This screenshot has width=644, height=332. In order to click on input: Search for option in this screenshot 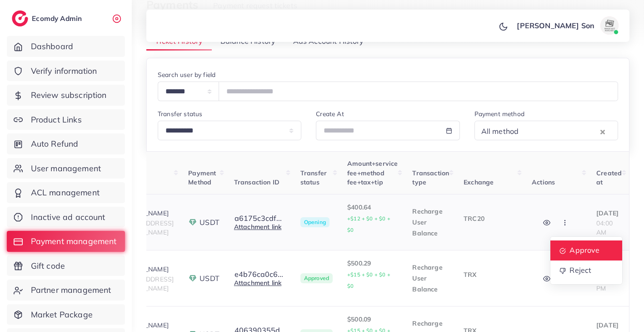, I will do `click(560, 131)`.